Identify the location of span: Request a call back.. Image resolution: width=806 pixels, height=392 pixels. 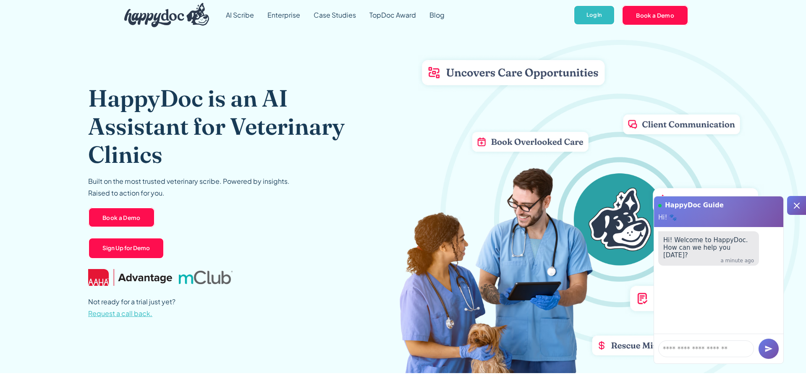
(120, 313).